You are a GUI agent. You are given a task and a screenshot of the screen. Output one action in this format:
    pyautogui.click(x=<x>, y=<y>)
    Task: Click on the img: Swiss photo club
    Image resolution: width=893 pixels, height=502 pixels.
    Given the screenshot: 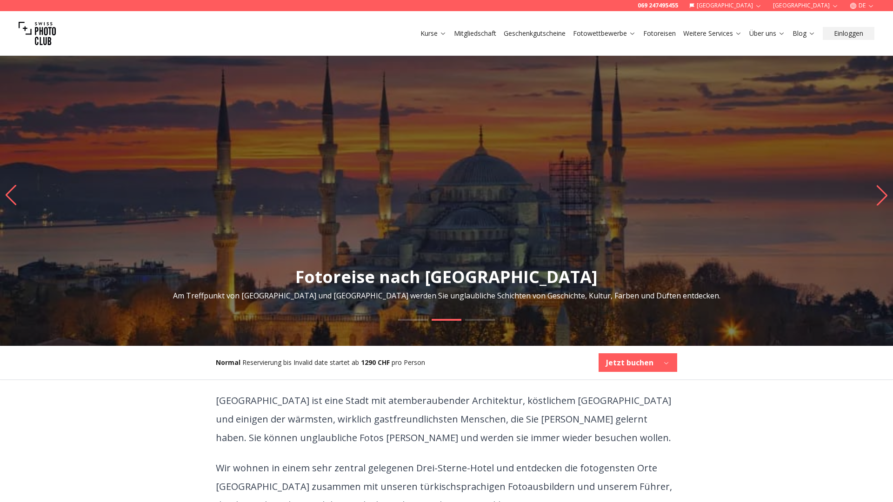 What is the action you would take?
    pyautogui.click(x=37, y=33)
    